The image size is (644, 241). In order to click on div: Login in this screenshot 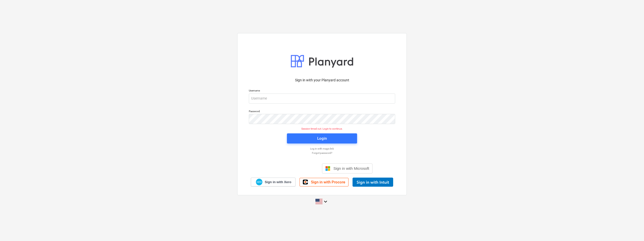, I will do `click(322, 139)`.